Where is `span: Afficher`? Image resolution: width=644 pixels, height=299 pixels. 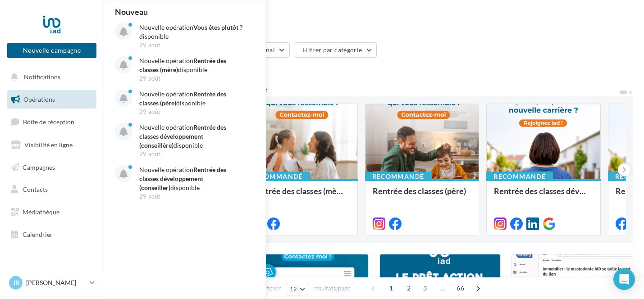 span: Afficher is located at coordinates (270, 289).